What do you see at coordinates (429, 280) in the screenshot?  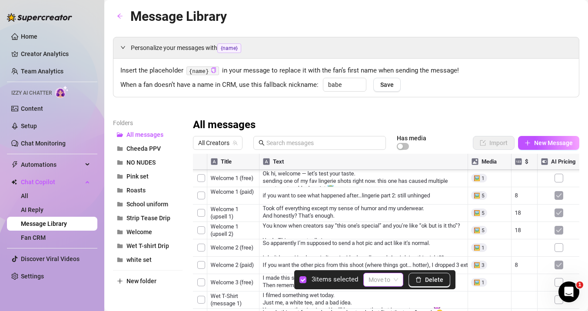 I see `button: Delete` at bounding box center [429, 280].